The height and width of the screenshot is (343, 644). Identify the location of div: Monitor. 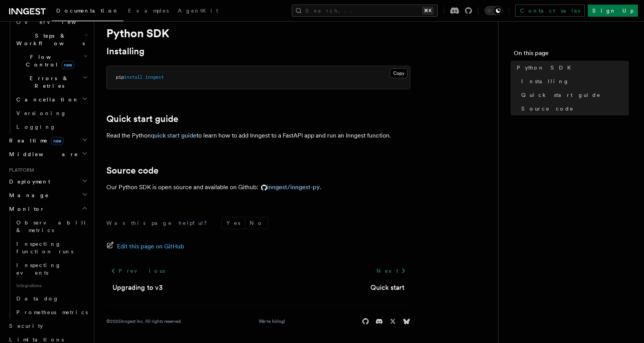
(47, 267).